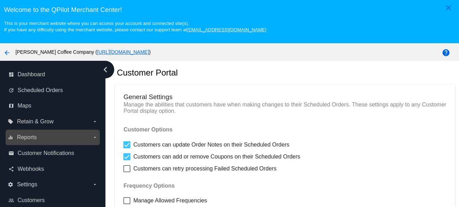 The height and width of the screenshot is (207, 459). What do you see at coordinates (11, 137) in the screenshot?
I see `i: equalizer` at bounding box center [11, 137].